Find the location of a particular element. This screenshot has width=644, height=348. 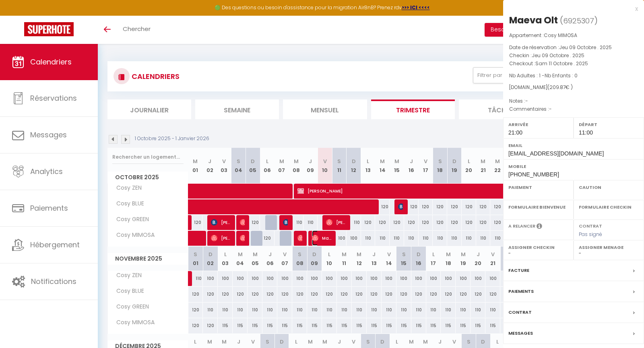

p: Date de réservation : is located at coordinates (574, 47).